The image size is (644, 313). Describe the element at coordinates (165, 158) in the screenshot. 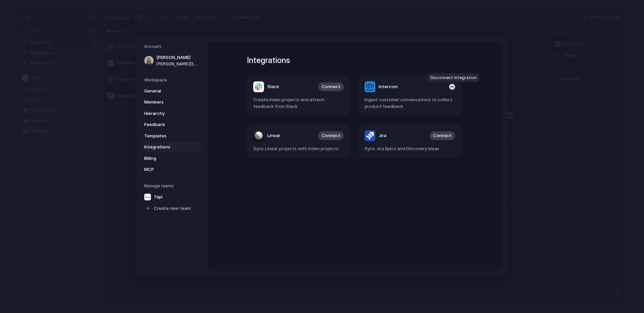

I see `span: Billing` at that location.